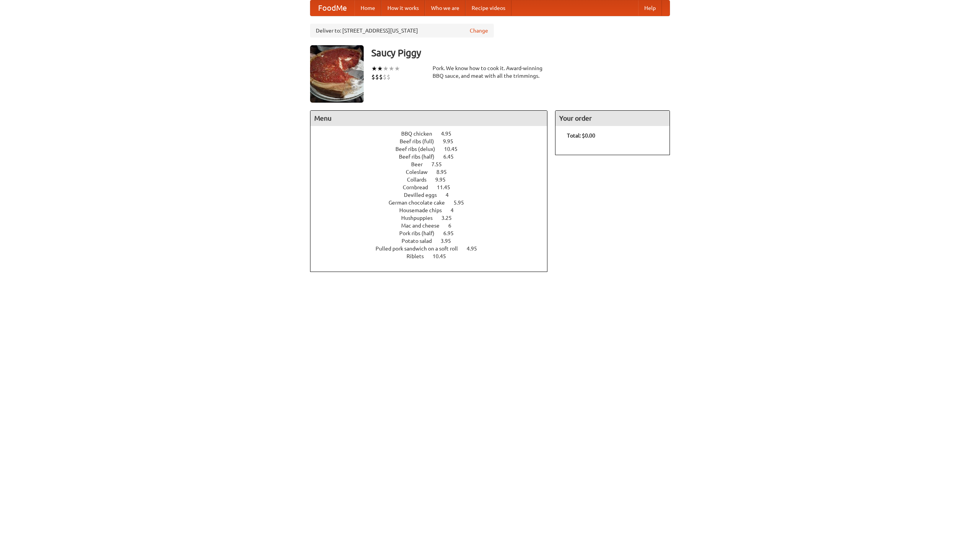 Image resolution: width=980 pixels, height=542 pixels. Describe the element at coordinates (368, 8) in the screenshot. I see `a: Home` at that location.